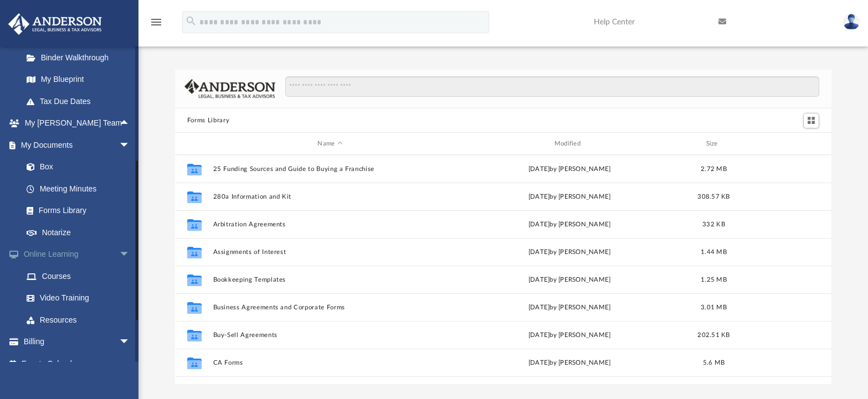  Describe the element at coordinates (156, 22) in the screenshot. I see `i: menu` at that location.